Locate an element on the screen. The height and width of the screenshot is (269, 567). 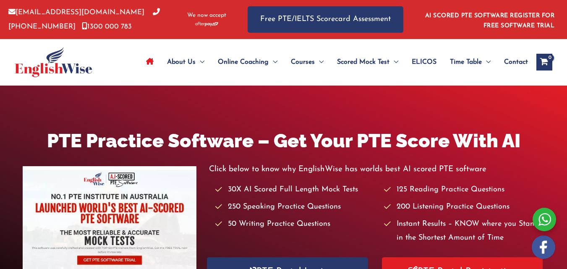
span: Time Table is located at coordinates (466, 62).